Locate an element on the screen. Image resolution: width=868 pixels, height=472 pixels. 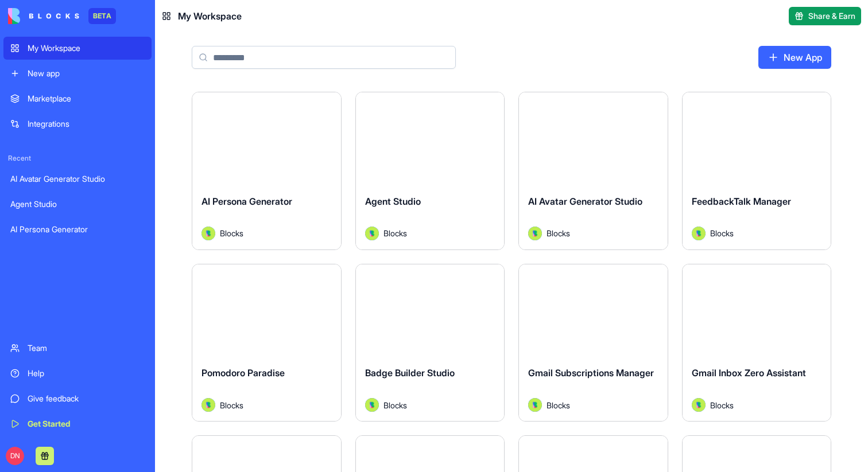
a: AI Avatar Generator StudioAvatarBlocks is located at coordinates (593, 171).